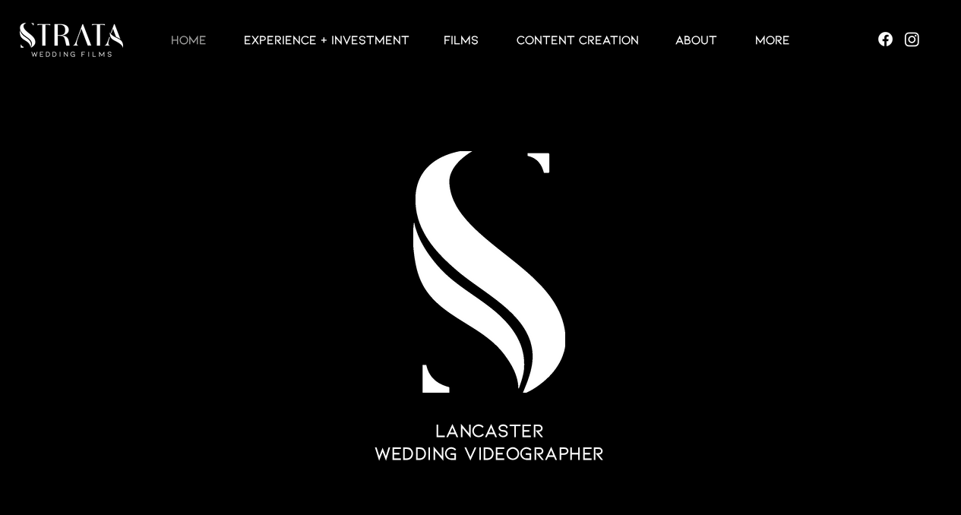 This screenshot has height=515, width=961. Describe the element at coordinates (899, 39) in the screenshot. I see `ul: Social Bar` at that location.